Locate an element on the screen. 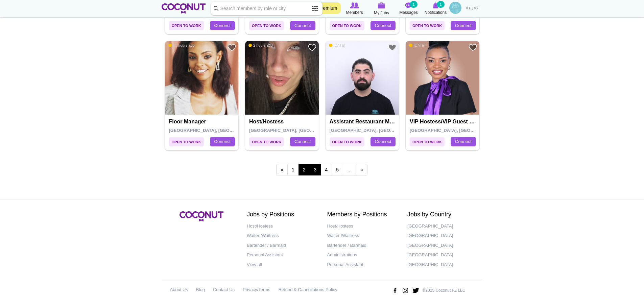  a: Refund & Cancellations Policy is located at coordinates (308, 289).